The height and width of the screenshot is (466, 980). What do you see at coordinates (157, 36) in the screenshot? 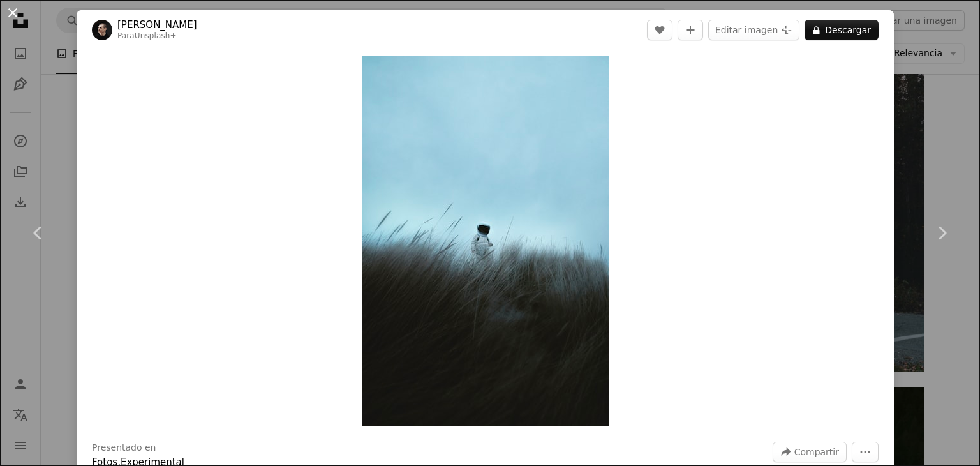
I see `div: Para` at bounding box center [157, 36].